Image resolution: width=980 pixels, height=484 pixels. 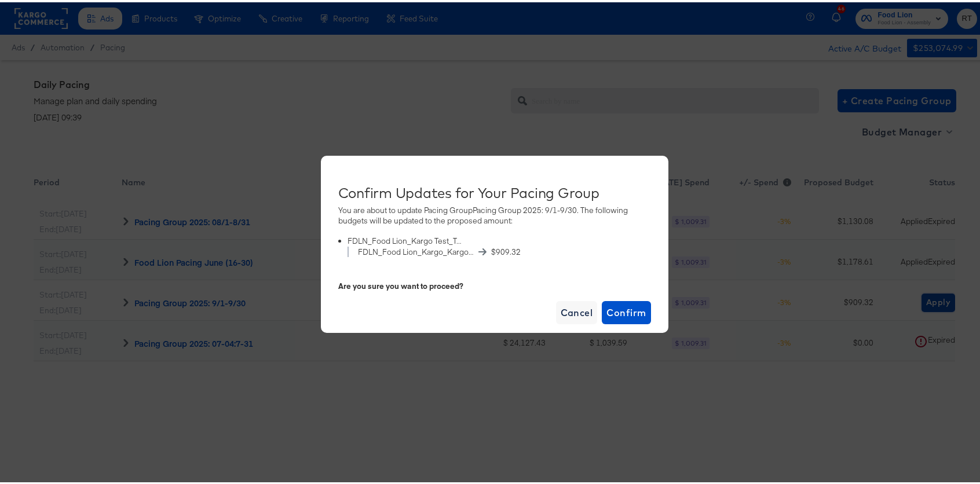 What do you see at coordinates (577, 310) in the screenshot?
I see `span: Cancel` at bounding box center [577, 310].